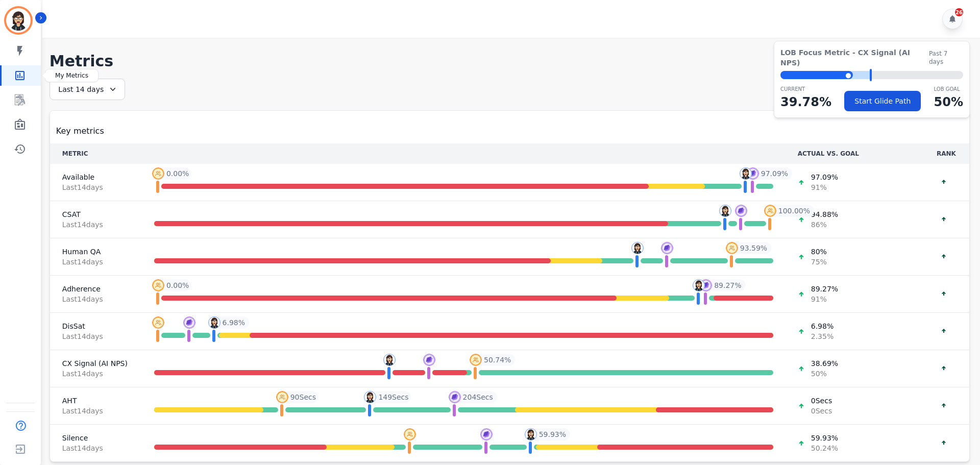 This screenshot has width=980, height=465. I want to click on span: 50 %, so click(825, 374).